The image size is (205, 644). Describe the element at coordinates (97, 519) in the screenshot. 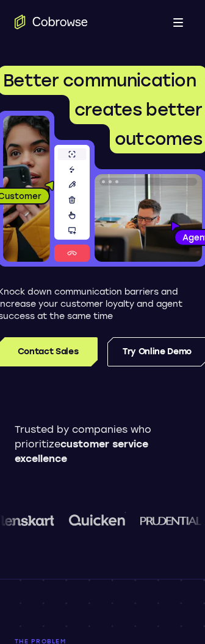

I see `img: quicken` at that location.